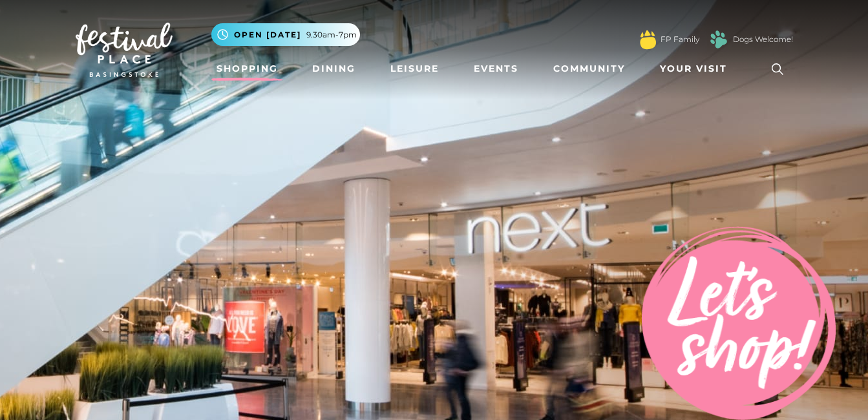  I want to click on a: Your Visit, so click(697, 68).